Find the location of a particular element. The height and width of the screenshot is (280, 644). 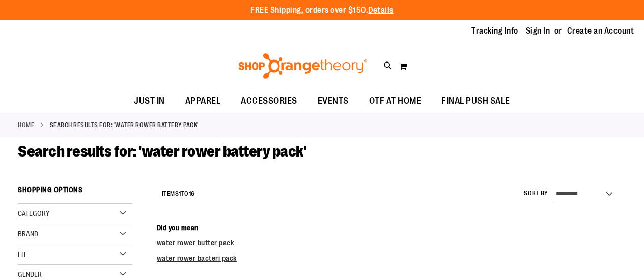

span: ACCESSORIES is located at coordinates (269, 101).